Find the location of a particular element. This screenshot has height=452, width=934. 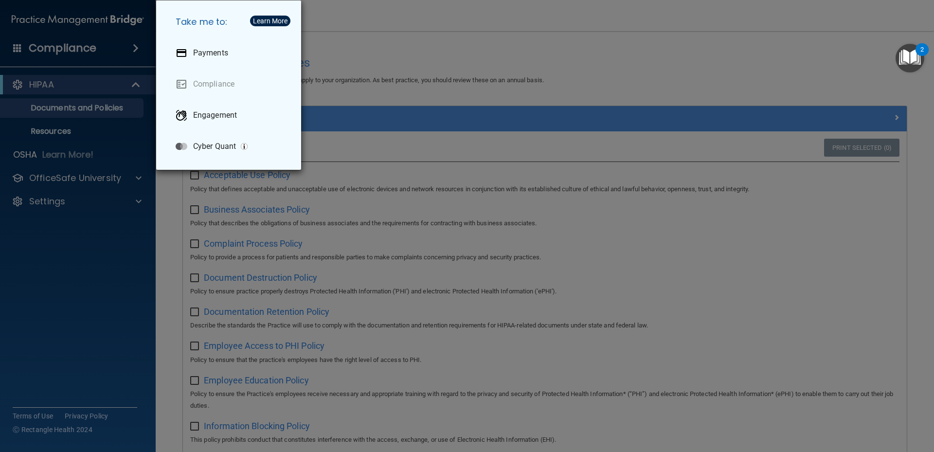

p: Engagement is located at coordinates (215, 115).